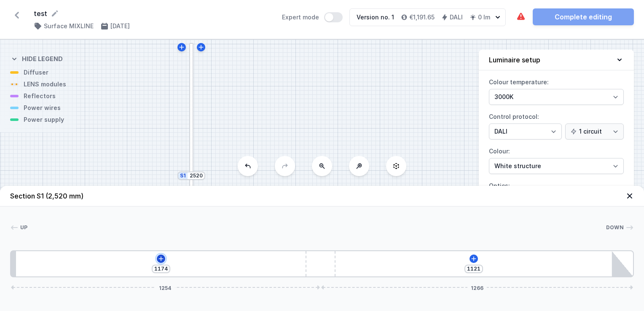 This screenshot has height=311, width=644. Describe the element at coordinates (47, 196) in the screenshot. I see `h4: Section S1` at that location.